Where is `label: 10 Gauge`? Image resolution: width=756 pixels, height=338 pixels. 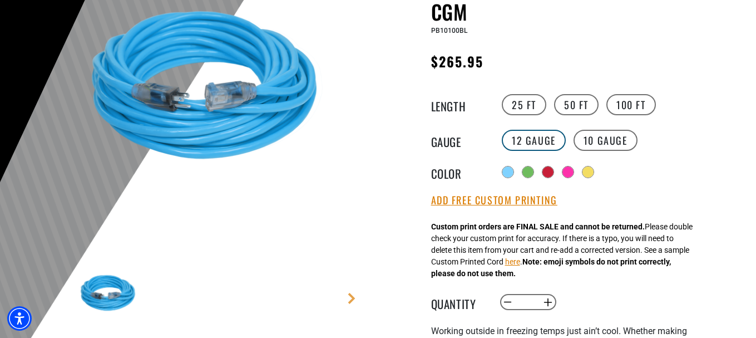 label: 10 Gauge is located at coordinates (605, 140).